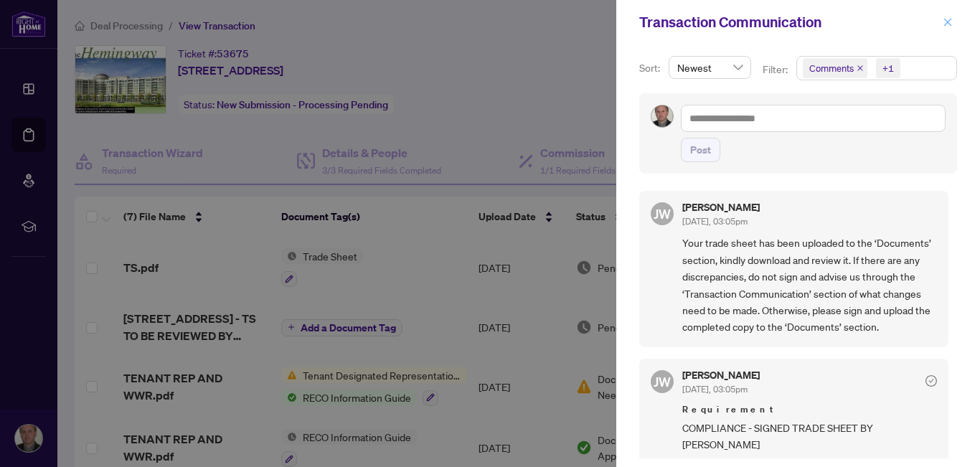 This screenshot has height=467, width=980. What do you see at coordinates (888, 68) in the screenshot?
I see `div: +1` at bounding box center [888, 68].